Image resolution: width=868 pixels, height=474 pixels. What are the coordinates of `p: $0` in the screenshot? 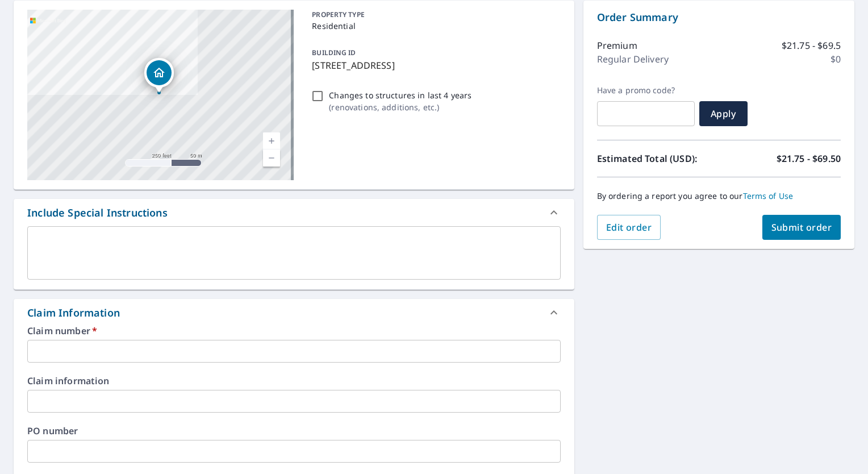 It's located at (836, 60).